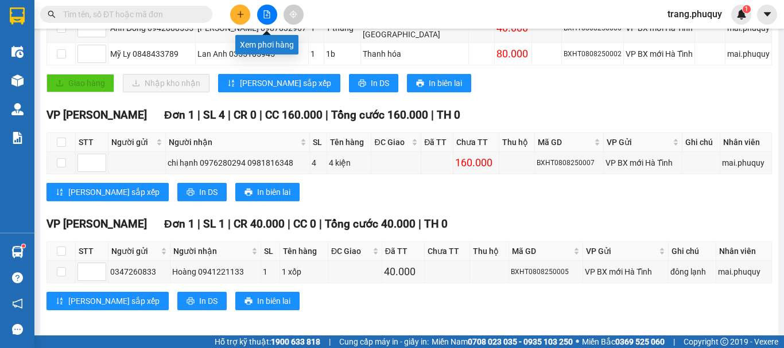 The height and width of the screenshot is (348, 784). What do you see at coordinates (166, 83) in the screenshot?
I see `button: downloadNhập kho nhận` at bounding box center [166, 83].